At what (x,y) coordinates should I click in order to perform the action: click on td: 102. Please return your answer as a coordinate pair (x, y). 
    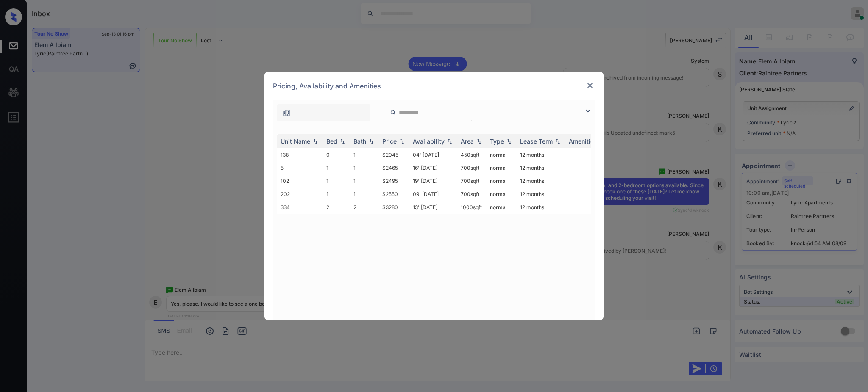
    Looking at the image, I should click on (300, 181).